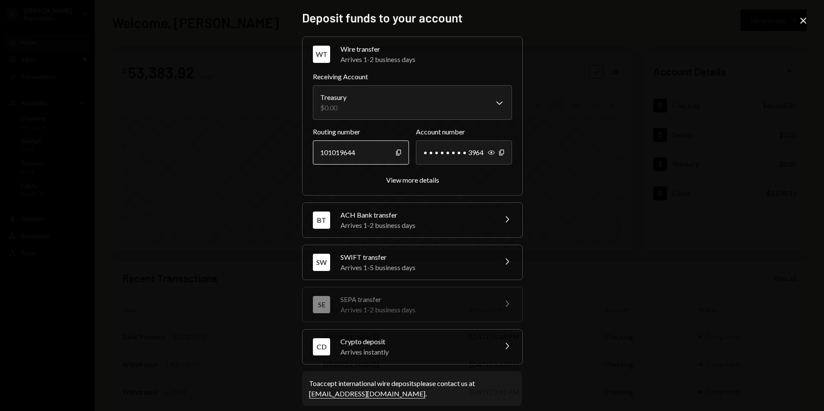 This screenshot has width=824, height=411. What do you see at coordinates (416, 299) in the screenshot?
I see `div: SEPA transfer` at bounding box center [416, 299].